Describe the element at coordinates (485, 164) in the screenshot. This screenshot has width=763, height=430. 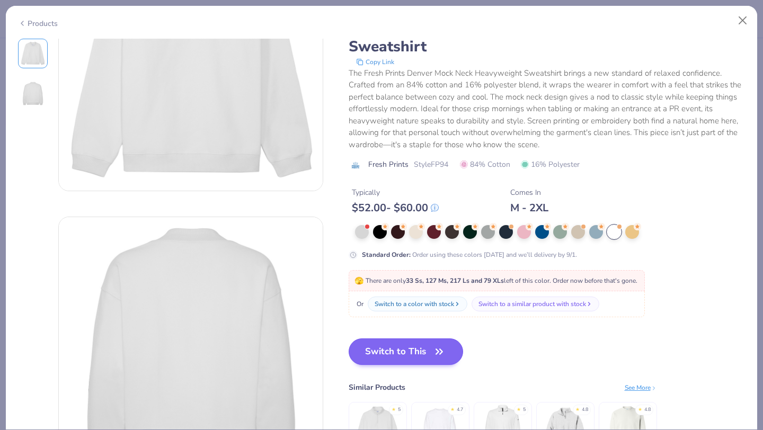
I see `span: 84% Cotton` at that location.